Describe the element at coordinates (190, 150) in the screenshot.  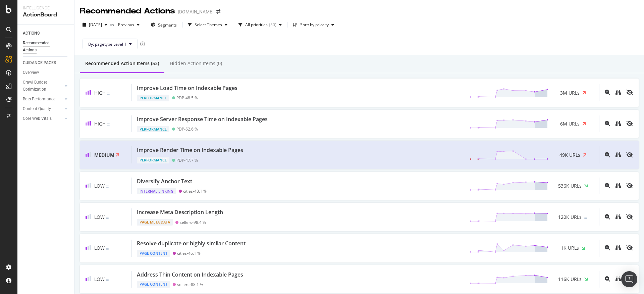
I see `div: Improve Render Time on Indexable Pages` at that location.